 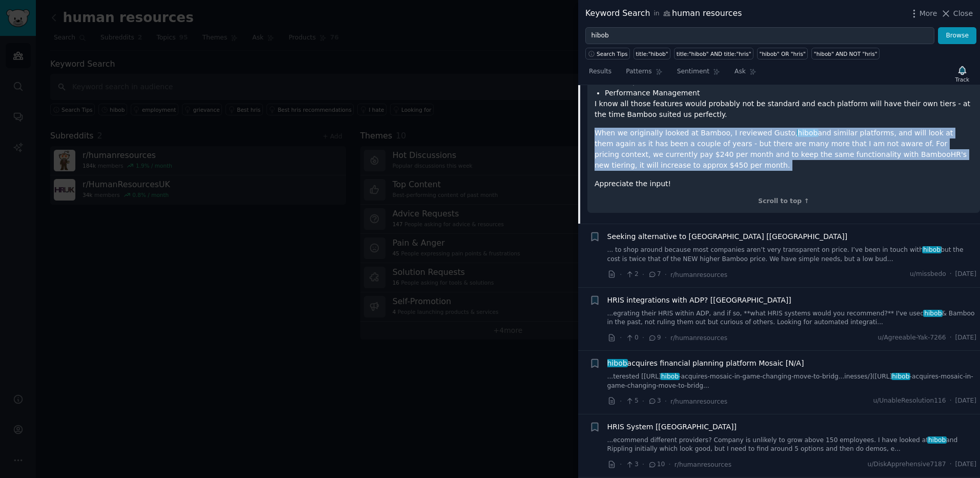 I want to click on li: Performance Management, so click(x=789, y=93).